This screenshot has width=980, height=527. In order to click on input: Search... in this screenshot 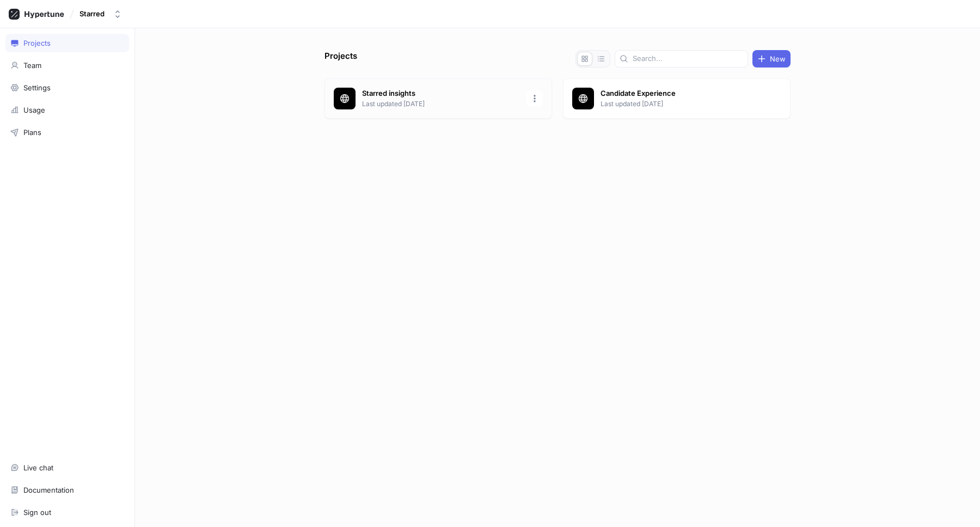, I will do `click(687, 59)`.